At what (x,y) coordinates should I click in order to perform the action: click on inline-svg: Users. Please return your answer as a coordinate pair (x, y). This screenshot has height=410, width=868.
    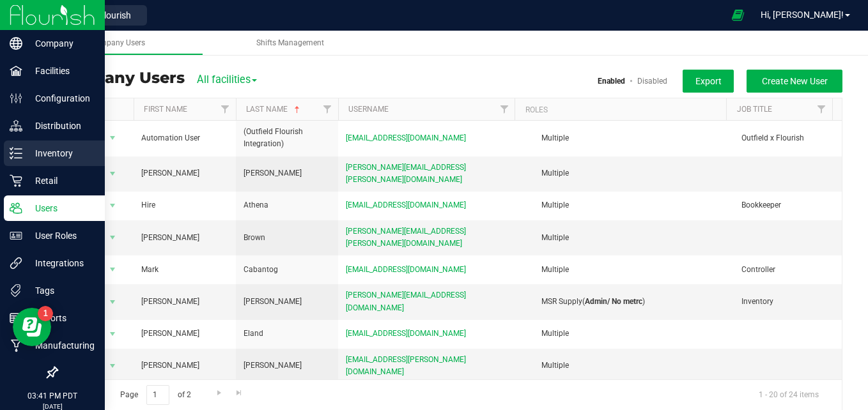
    Looking at the image, I should click on (16, 208).